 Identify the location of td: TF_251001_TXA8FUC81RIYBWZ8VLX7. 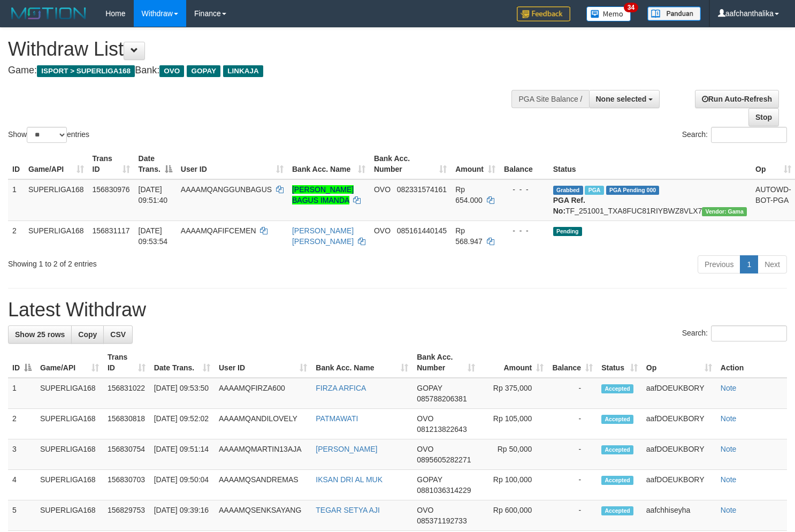
(650, 200).